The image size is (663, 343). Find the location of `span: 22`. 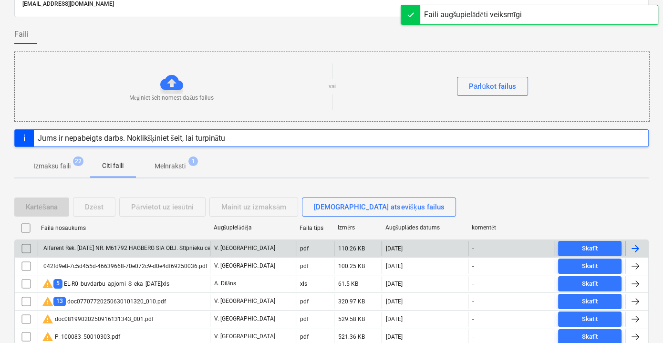

span: 22 is located at coordinates (78, 161).